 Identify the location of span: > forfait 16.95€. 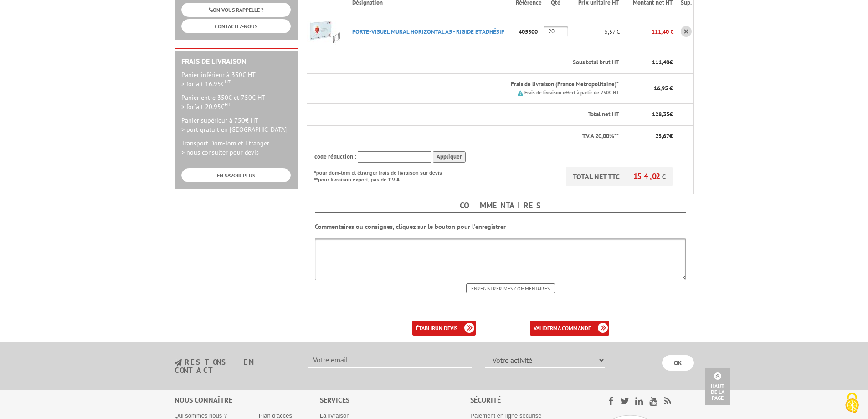
(206, 84).